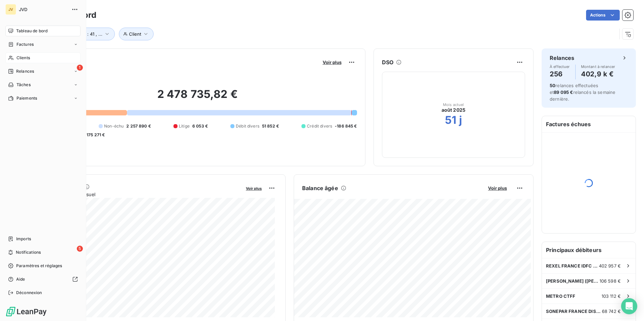  What do you see at coordinates (184, 126) in the screenshot?
I see `span: Litige` at bounding box center [184, 126].